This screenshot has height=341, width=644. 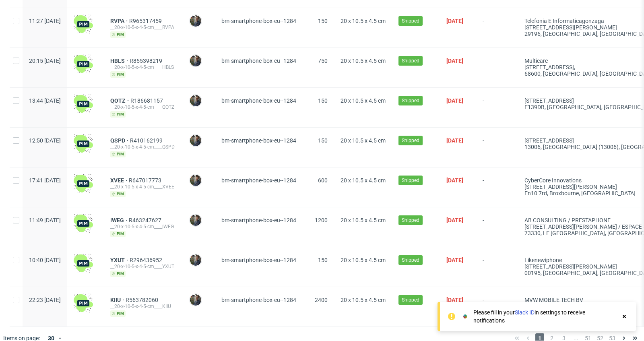 I want to click on a: QOTZ, so click(x=120, y=101).